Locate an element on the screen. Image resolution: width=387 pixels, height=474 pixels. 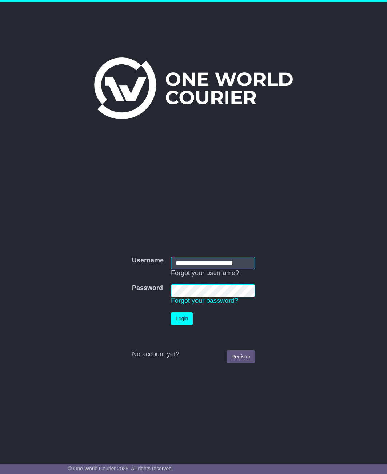
div: No account yet? is located at coordinates (194, 355).